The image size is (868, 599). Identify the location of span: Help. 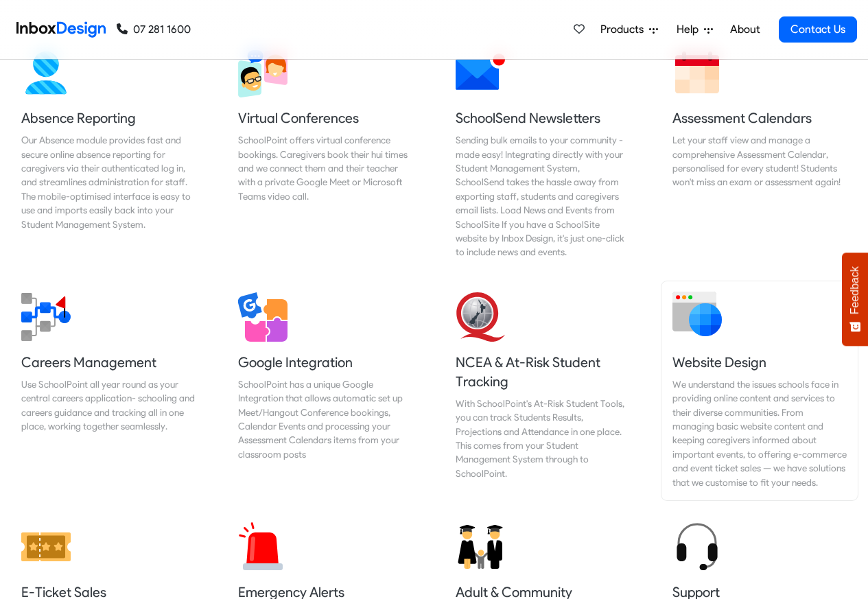
(690, 29).